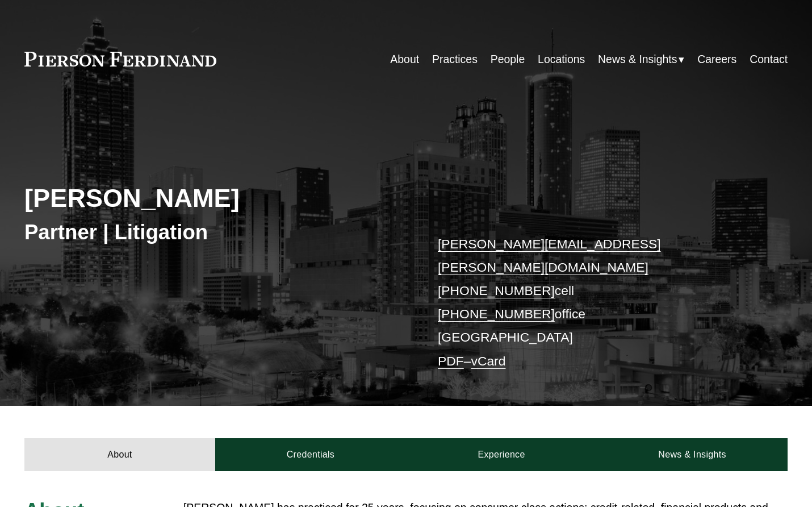 The image size is (812, 507). I want to click on a: PDF, so click(450, 361).